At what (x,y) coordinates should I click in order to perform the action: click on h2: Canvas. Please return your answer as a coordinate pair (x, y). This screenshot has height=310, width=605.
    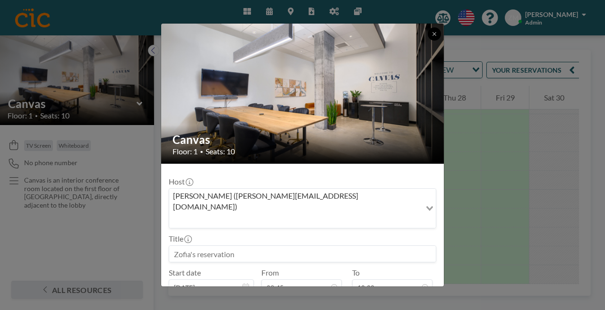
    Looking at the image, I should click on (303, 140).